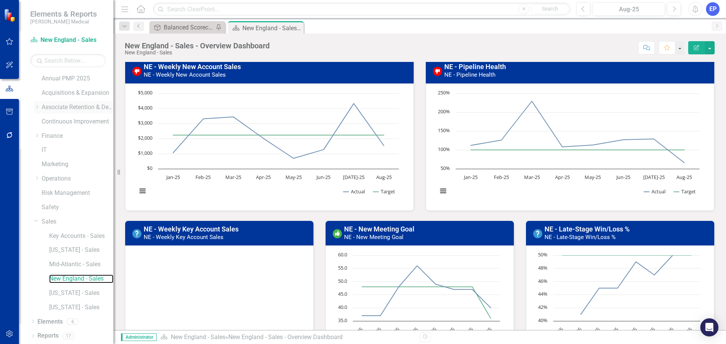 This screenshot has height=344, width=726. I want to click on a: Reports, so click(48, 336).